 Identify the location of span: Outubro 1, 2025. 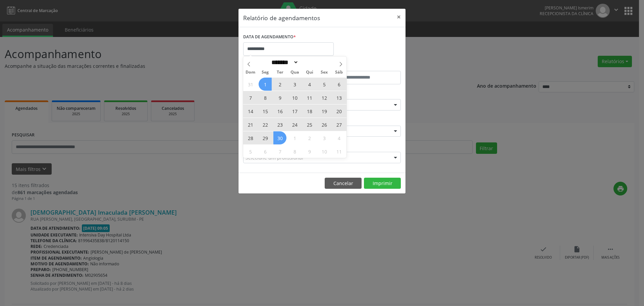
(295, 138).